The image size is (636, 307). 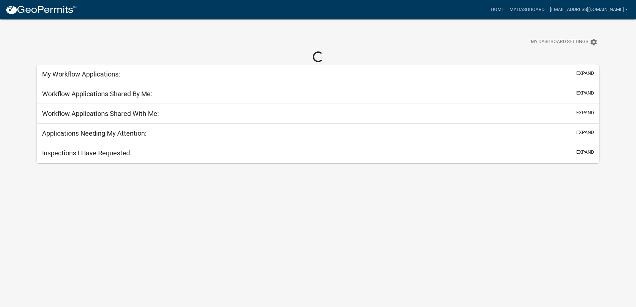 I want to click on h5: Inspections I Have Requested:, so click(x=87, y=153).